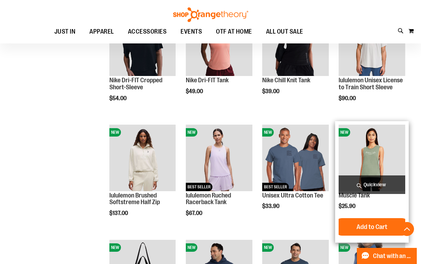 The image size is (421, 264). What do you see at coordinates (286, 80) in the screenshot?
I see `a: Nike Chill Knit Tank` at bounding box center [286, 80].